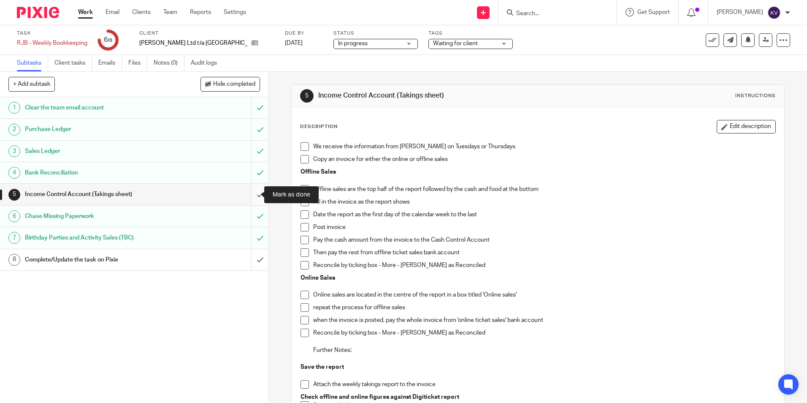 This screenshot has height=403, width=807. Describe the element at coordinates (544, 240) in the screenshot. I see `p: Pay the cash amount from the invoice to the Cash Control Account` at that location.